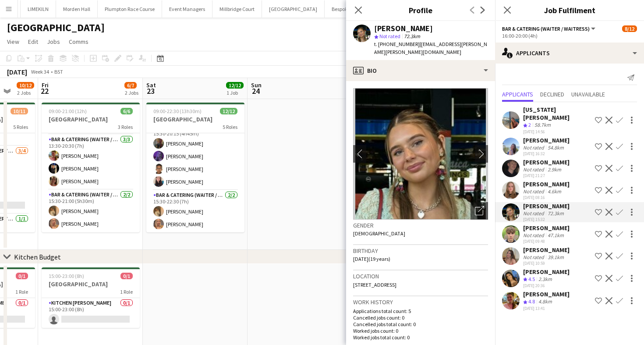  Describe the element at coordinates (421, 338) in the screenshot. I see `p: Worked jobs total count: 0` at that location.